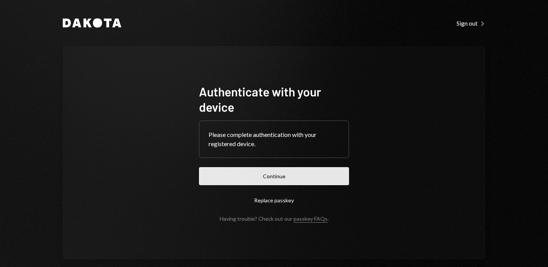 The image size is (548, 267). What do you see at coordinates (274, 200) in the screenshot?
I see `button: Replace passkey` at bounding box center [274, 200].